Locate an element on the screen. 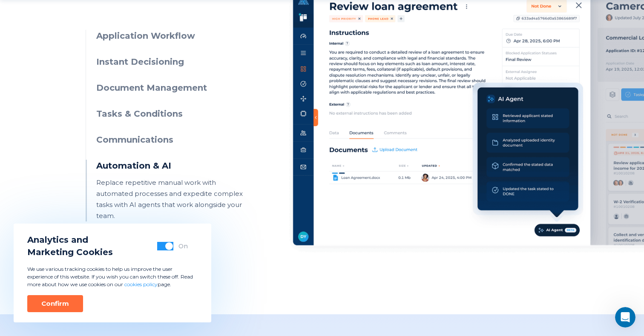 The height and width of the screenshot is (336, 644). h3: Communications is located at coordinates (173, 140).